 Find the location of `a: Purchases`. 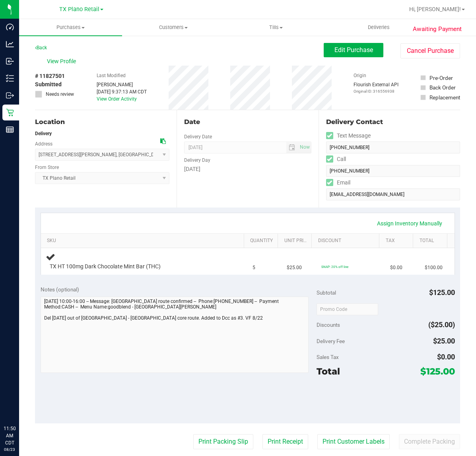

a: Purchases is located at coordinates (70, 27).